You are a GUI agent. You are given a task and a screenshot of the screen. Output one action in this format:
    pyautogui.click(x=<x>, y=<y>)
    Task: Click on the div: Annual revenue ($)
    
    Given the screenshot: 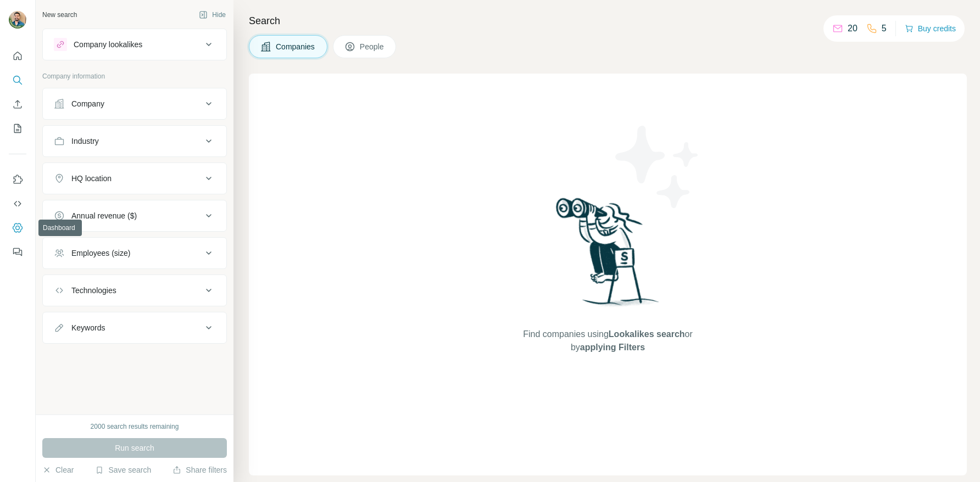 What is the action you would take?
    pyautogui.click(x=103, y=216)
    